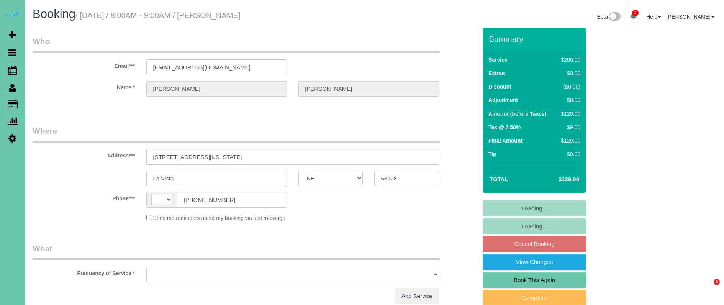  Describe the element at coordinates (716, 282) in the screenshot. I see `span: 4` at that location.